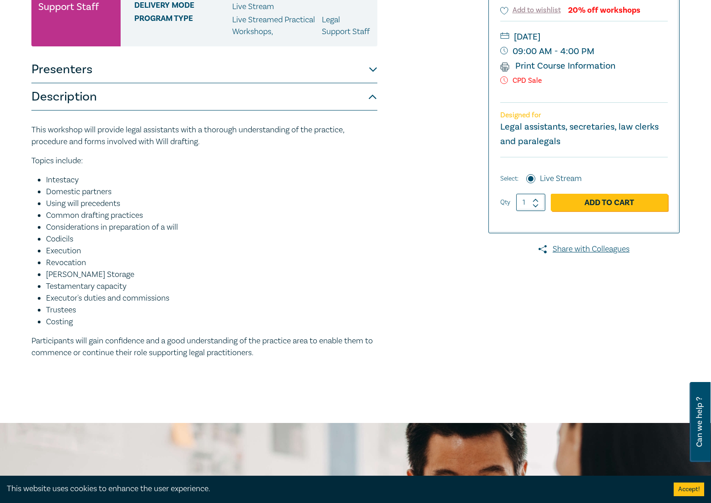 Image resolution: width=711 pixels, height=503 pixels. What do you see at coordinates (584, 249) in the screenshot?
I see `a: Share with Colleagues` at bounding box center [584, 249].